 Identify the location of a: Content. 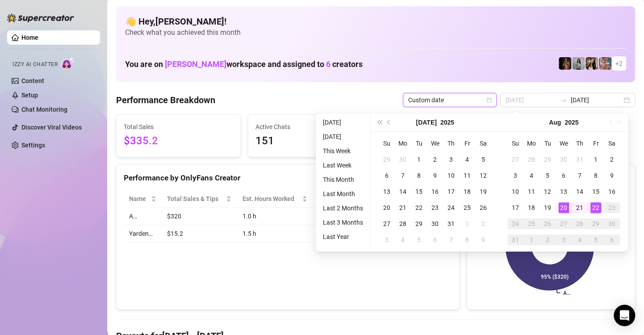
(33, 81).